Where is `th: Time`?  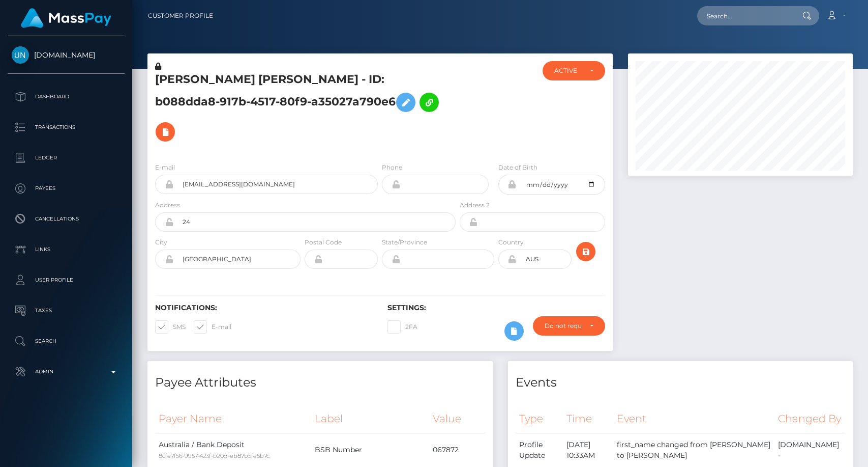
th: Time is located at coordinates (588, 419).